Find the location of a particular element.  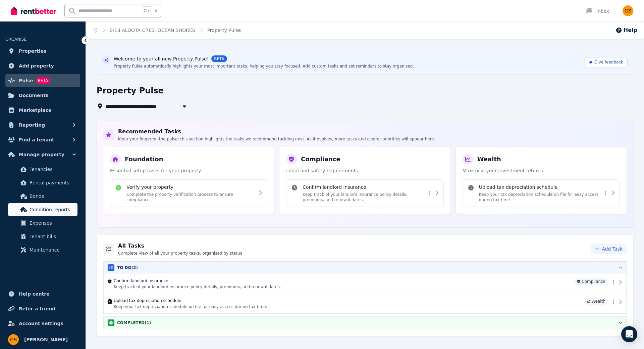

h3: Foundation is located at coordinates (144, 159).